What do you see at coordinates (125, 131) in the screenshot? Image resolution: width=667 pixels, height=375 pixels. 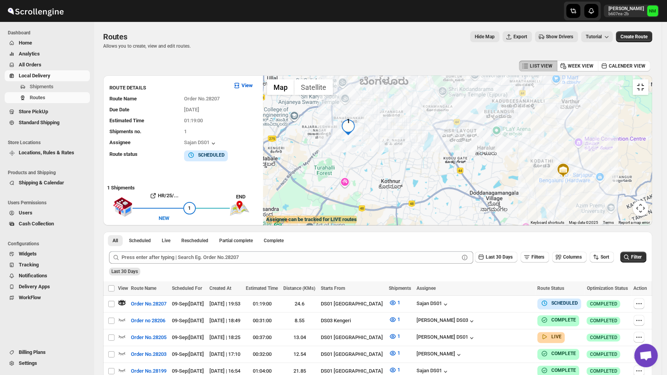 I see `span: Shipments no.` at bounding box center [125, 131].